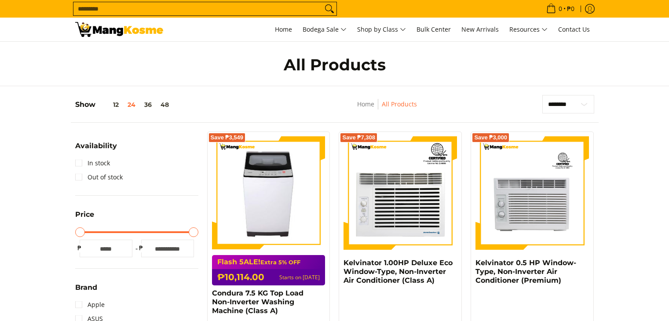 The image size is (669, 321). What do you see at coordinates (109, 105) in the screenshot?
I see `button: 12` at bounding box center [109, 105].